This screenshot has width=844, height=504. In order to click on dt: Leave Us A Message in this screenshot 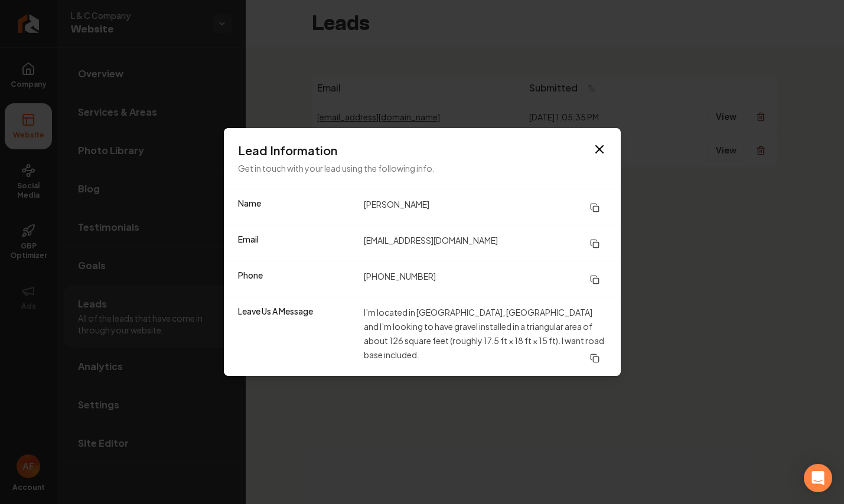, I will do `click(296, 338)`.